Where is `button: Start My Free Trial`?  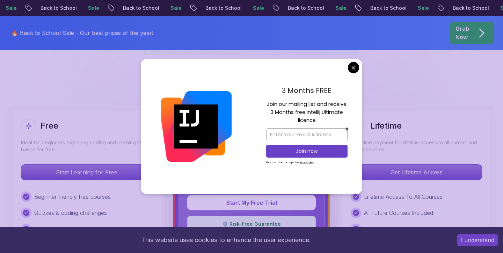 button: Start My Free Trial is located at coordinates (251, 202).